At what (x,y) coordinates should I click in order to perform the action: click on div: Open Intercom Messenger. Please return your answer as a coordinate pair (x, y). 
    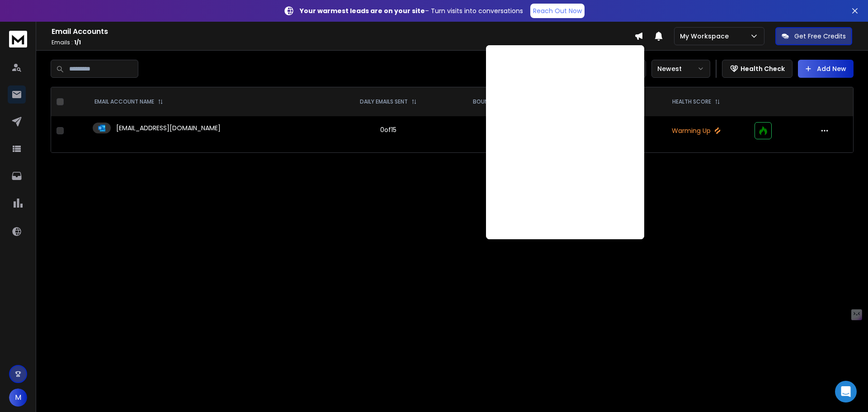
    Looking at the image, I should click on (846, 392).